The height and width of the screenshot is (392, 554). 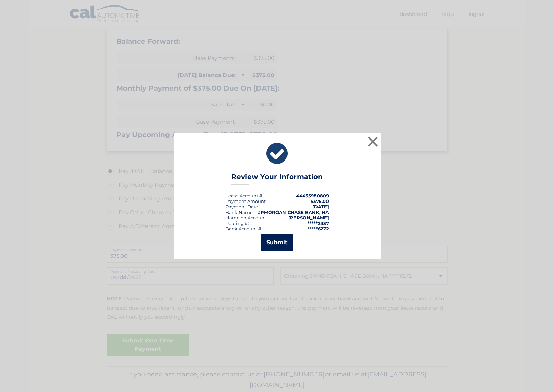 What do you see at coordinates (246, 218) in the screenshot?
I see `div: Name on Account:` at bounding box center [246, 218].